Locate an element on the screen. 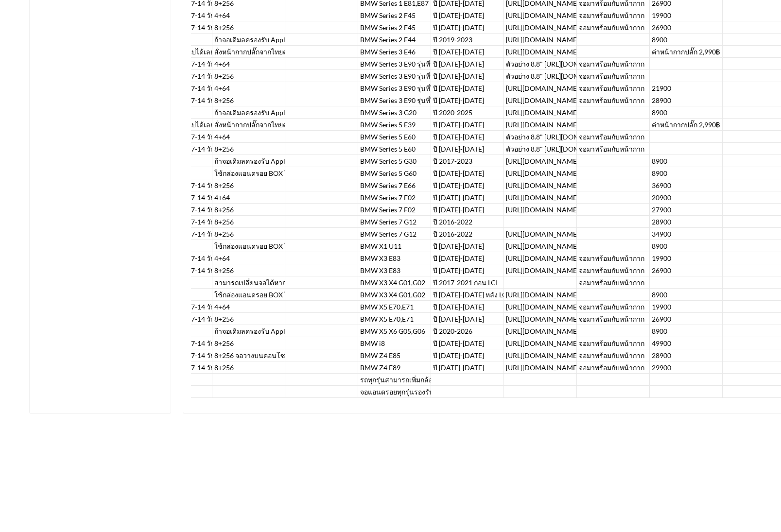 The height and width of the screenshot is (532, 781). div: 49900 is located at coordinates (686, 343).